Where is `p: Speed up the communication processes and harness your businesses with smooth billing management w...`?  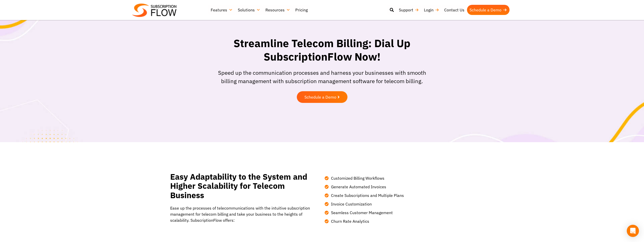 p: Speed up the communication processes and harness your businesses with smooth billing management w... is located at coordinates (322, 77).